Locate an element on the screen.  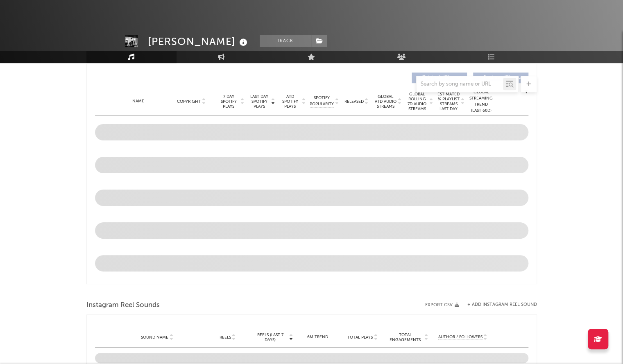
span: Reels is located at coordinates (225, 337).